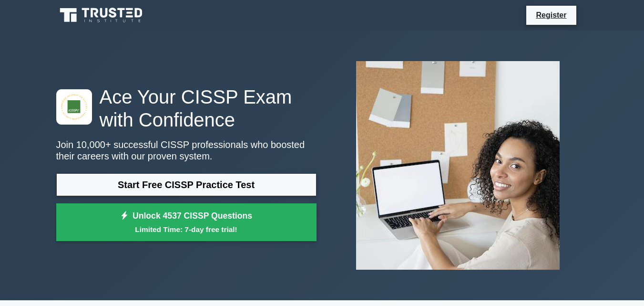  Describe the element at coordinates (187, 108) in the screenshot. I see `h1: Ace Your CISSP Exam with Confidence` at that location.